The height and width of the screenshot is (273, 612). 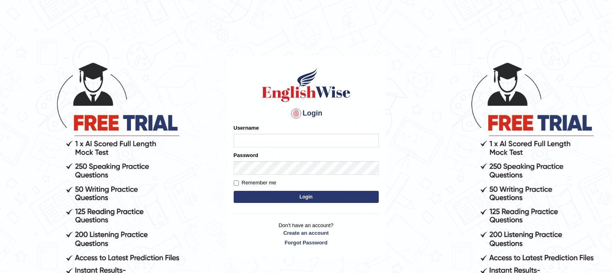 I want to click on a: Create an account, so click(x=306, y=233).